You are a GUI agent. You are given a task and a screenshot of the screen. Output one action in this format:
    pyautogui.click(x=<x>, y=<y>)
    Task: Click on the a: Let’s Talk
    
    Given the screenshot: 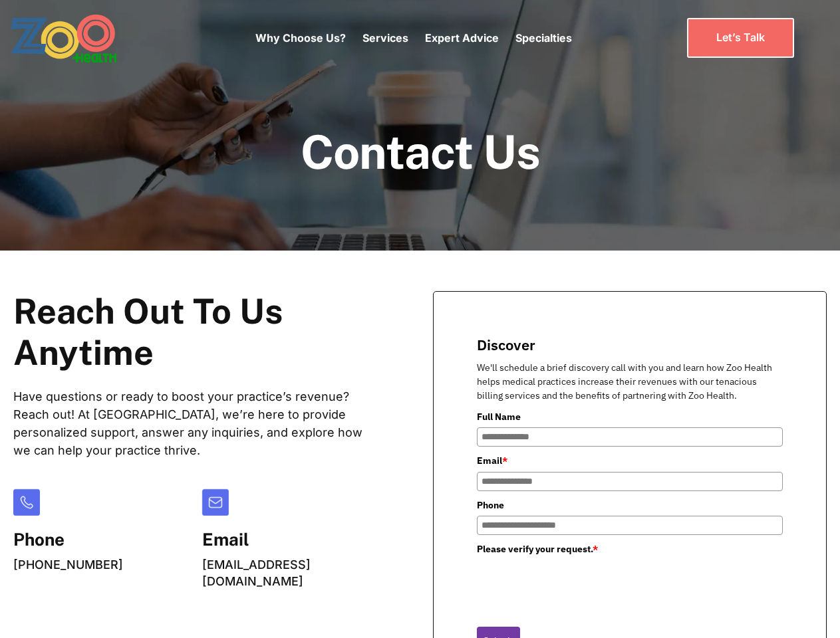 What is the action you would take?
    pyautogui.click(x=741, y=37)
    